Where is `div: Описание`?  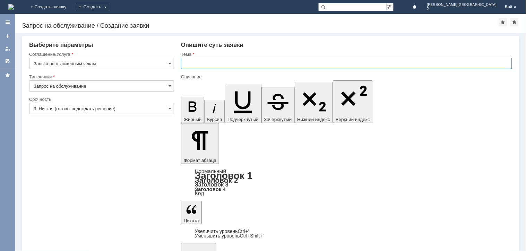
div: Описание is located at coordinates (346, 77).